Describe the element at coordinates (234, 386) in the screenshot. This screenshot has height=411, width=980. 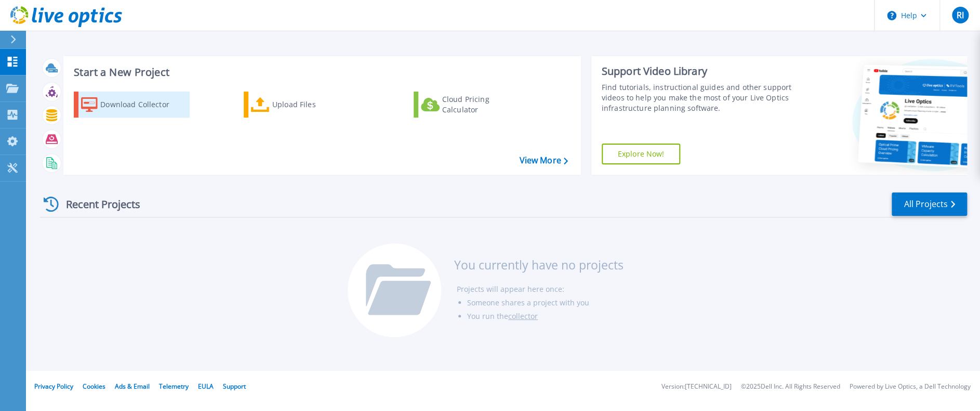
I see `a: Support` at that location.